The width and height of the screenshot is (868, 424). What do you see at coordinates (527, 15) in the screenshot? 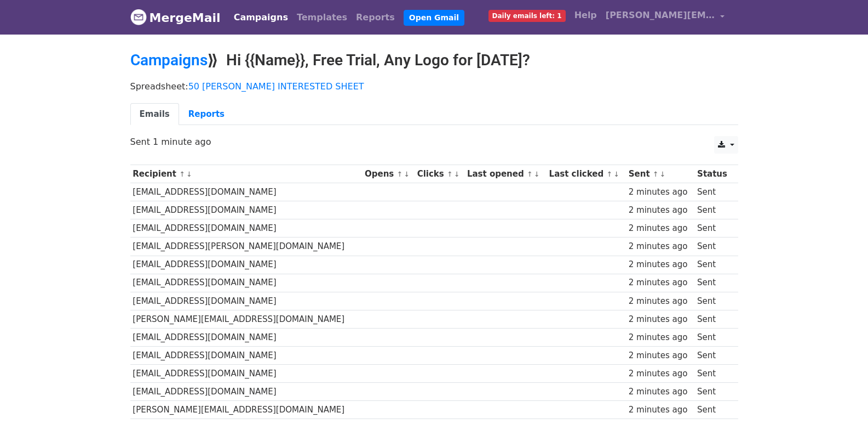
I see `a: Daily emails left: 1` at bounding box center [527, 15].